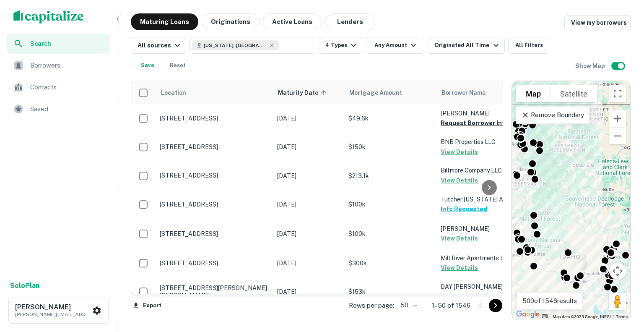 The width and height of the screenshot is (644, 332). Describe the element at coordinates (58, 87) in the screenshot. I see `div: Contacts` at that location.